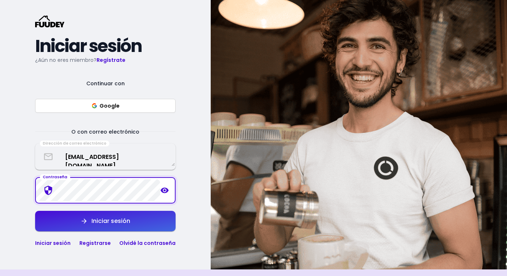 Image resolution: width=507 pixels, height=276 pixels. Describe the element at coordinates (111, 60) in the screenshot. I see `font: Regístrate` at that location.